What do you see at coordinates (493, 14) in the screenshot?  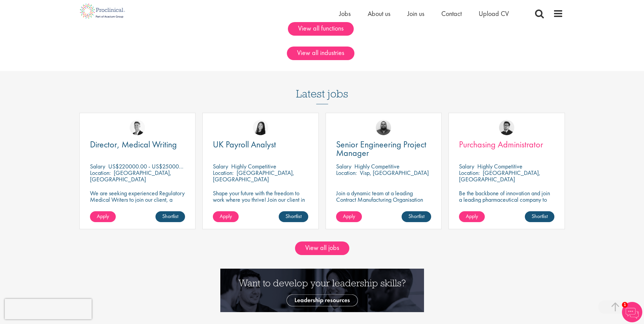 I see `a: Upload CV` at bounding box center [493, 14].